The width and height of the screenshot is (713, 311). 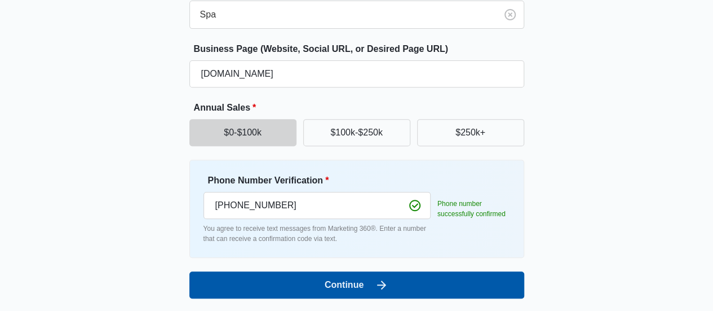 I want to click on input: e.g. janesplumbing.com, so click(x=357, y=74).